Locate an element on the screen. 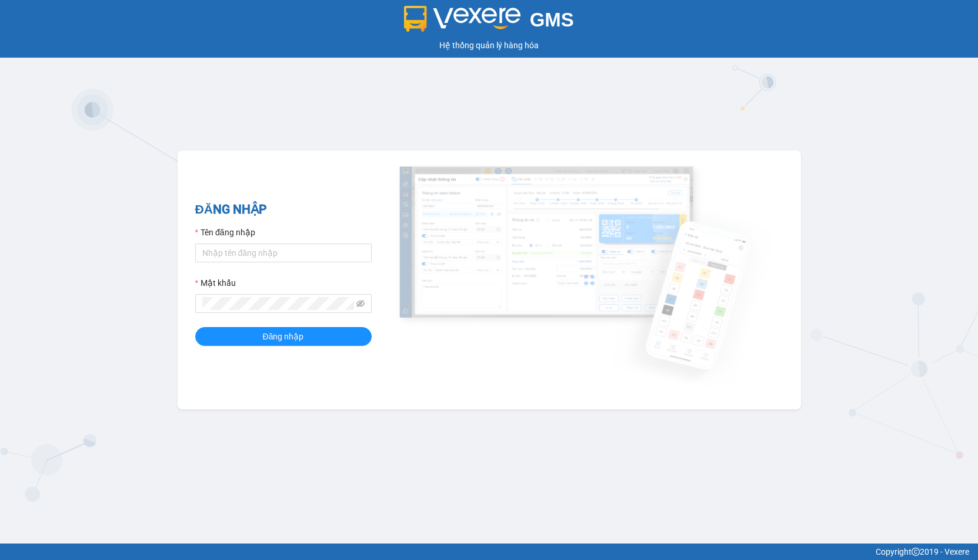  span: eye-invisible is located at coordinates (360, 303).